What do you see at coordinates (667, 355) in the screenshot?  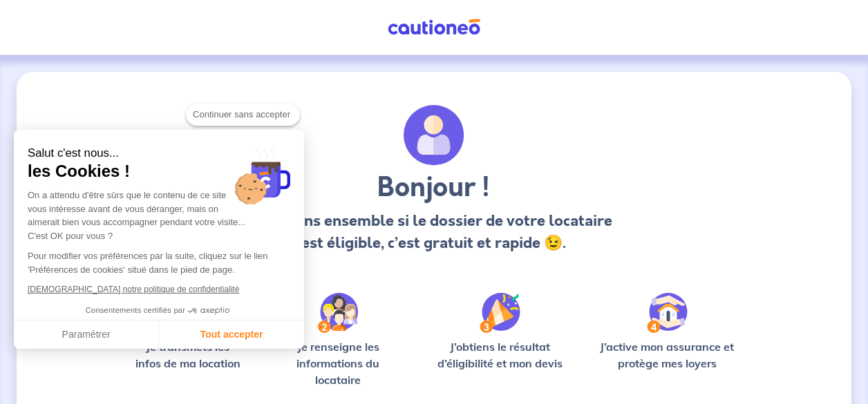 I see `p: J’active mon assurance et protège mes loyers` at bounding box center [667, 355].